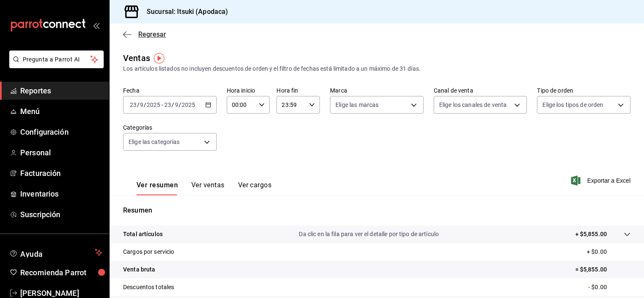  Describe the element at coordinates (30, 111) in the screenshot. I see `font: Menú` at that location.